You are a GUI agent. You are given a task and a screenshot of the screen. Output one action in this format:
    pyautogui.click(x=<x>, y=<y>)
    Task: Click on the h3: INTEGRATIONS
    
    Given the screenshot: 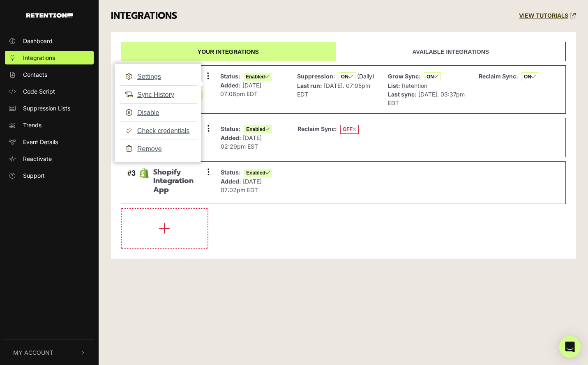 What is the action you would take?
    pyautogui.click(x=143, y=16)
    